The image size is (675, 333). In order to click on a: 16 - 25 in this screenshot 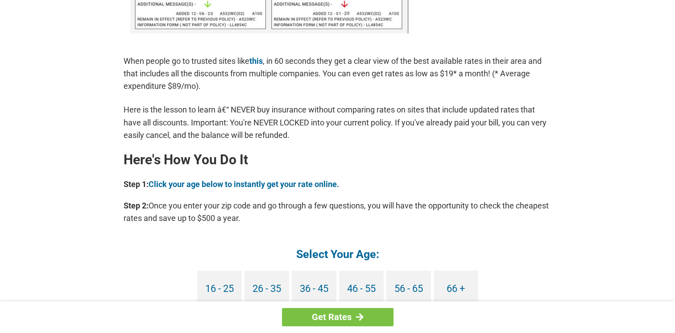, I will do `click(219, 289)`.